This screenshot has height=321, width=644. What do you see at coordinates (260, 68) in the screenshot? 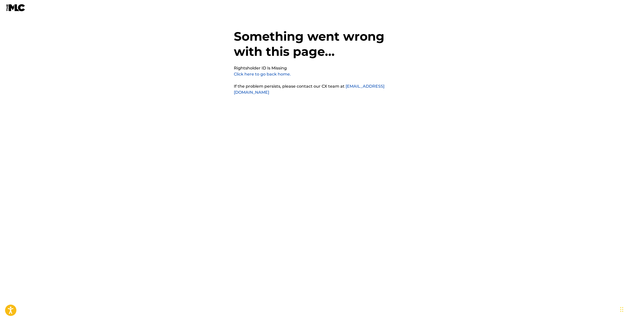
I see `pre: Rightsholder ID Is Missing` at bounding box center [260, 68].